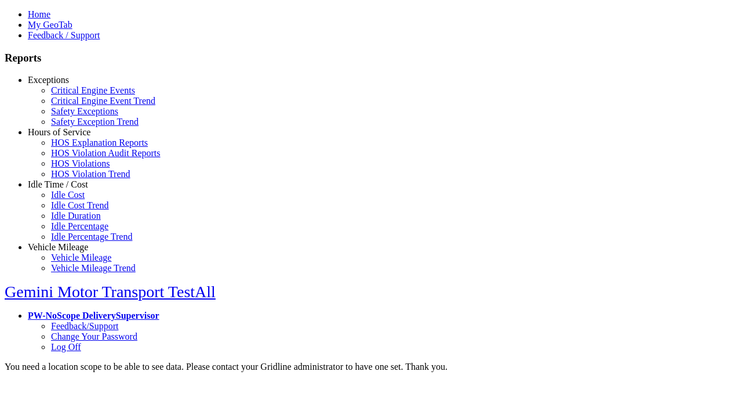 This screenshot has width=742, height=418. What do you see at coordinates (58, 184) in the screenshot?
I see `a: Idle Time / Cost` at bounding box center [58, 184].